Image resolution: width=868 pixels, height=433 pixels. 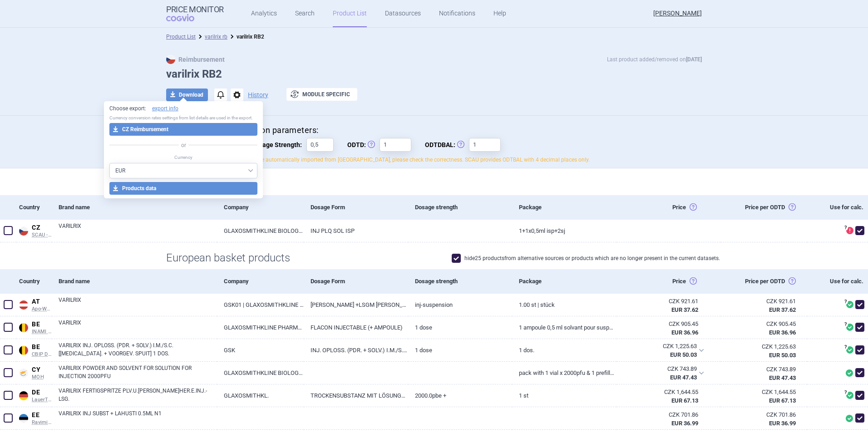 I want to click on abbr: SP-CAU-010 Německo, so click(x=661, y=396).